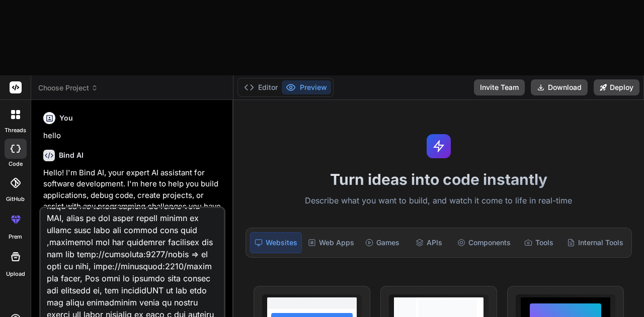 This screenshot has height=317, width=644. I want to click on label: Upload, so click(16, 274).